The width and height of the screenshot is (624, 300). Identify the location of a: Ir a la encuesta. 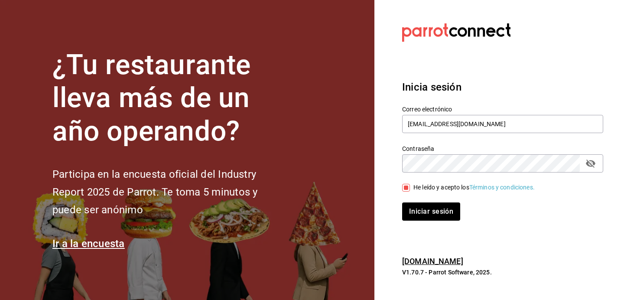
(88, 243).